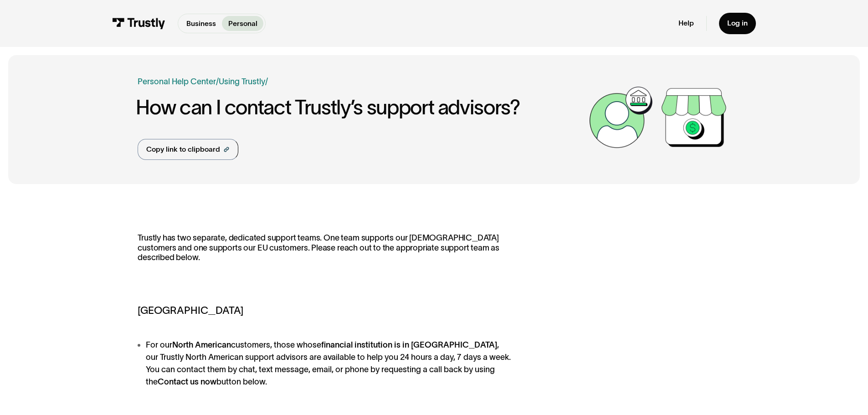 The image size is (868, 415). What do you see at coordinates (186, 381) in the screenshot?
I see `strong: Contact us now` at bounding box center [186, 381].